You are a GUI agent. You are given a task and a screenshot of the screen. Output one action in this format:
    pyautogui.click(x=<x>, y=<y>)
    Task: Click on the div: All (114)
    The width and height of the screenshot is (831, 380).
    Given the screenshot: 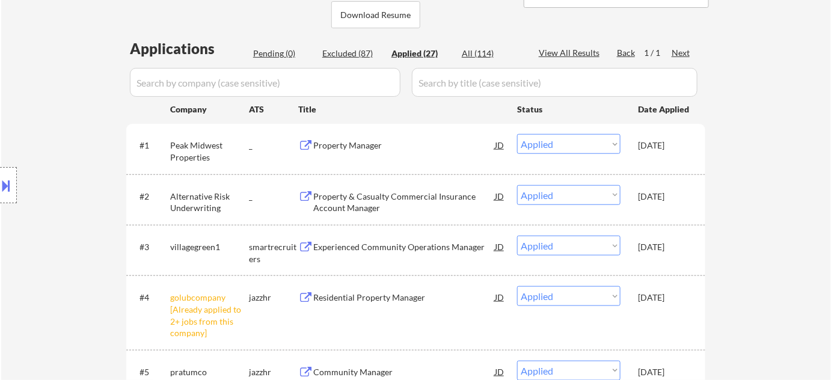 What is the action you would take?
    pyautogui.click(x=492, y=54)
    